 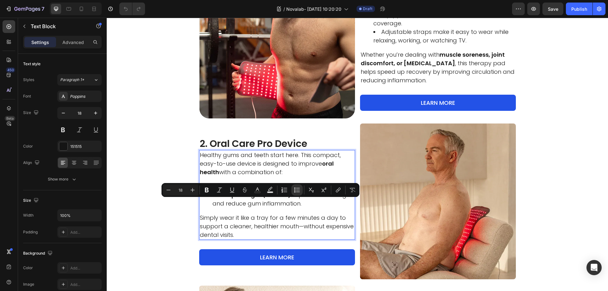 What do you see at coordinates (85, 97) in the screenshot?
I see `div: Poppins` at bounding box center [85, 97].